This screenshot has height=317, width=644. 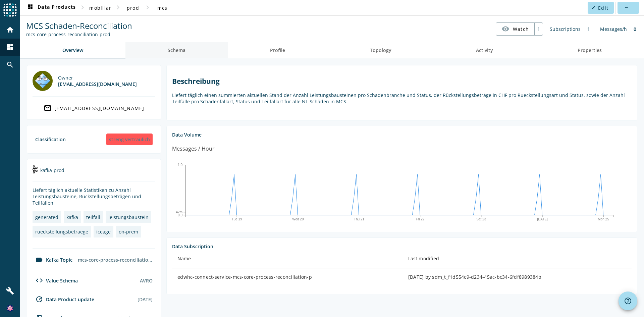 I want to click on text: Tue 19, so click(x=237, y=219).